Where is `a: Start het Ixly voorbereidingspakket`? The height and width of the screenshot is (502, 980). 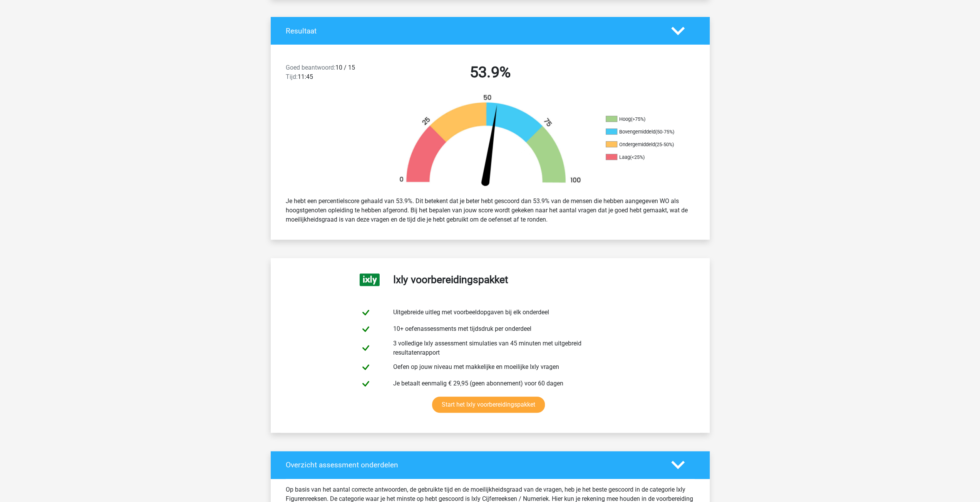 a: Start het Ixly voorbereidingspakket is located at coordinates (489, 405).